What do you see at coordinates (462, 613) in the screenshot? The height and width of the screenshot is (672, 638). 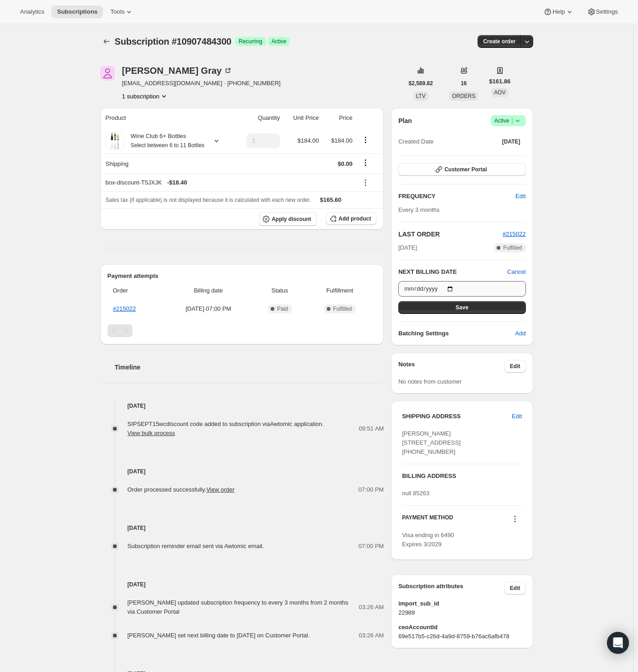 I see `span: 22989` at bounding box center [462, 613].